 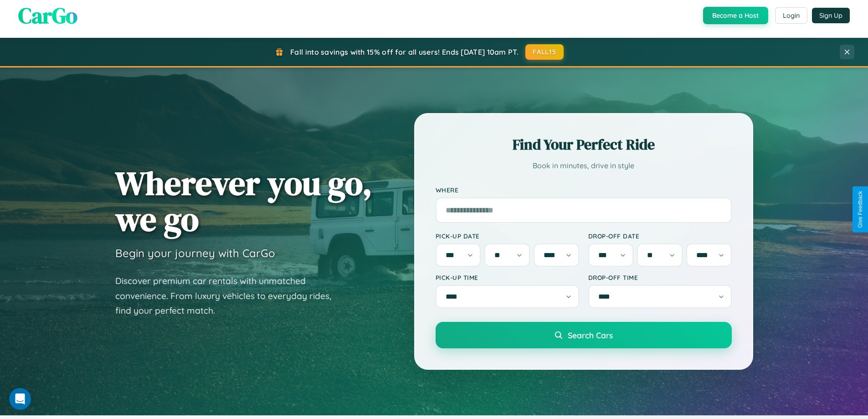 I want to click on p: Discover premium car rentals with unmatched convenience. From luxury vehicles to everyday rides, ..., so click(x=229, y=296).